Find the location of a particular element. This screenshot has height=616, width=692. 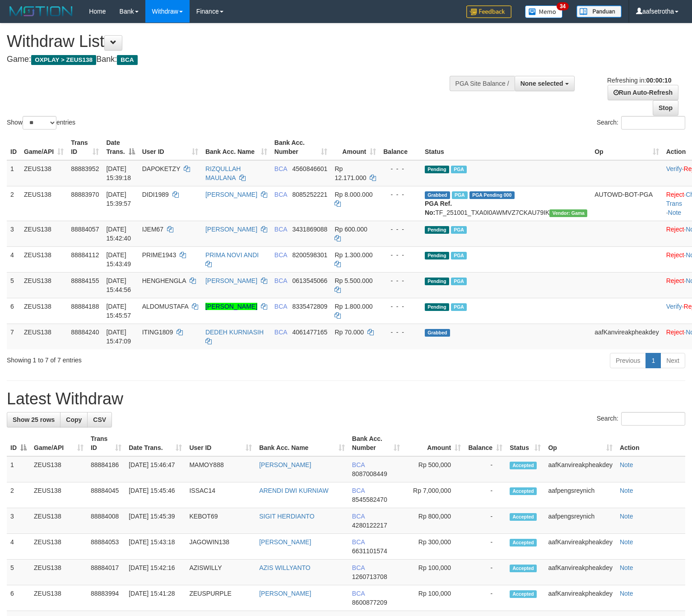

span: Accepted is located at coordinates (523, 542).